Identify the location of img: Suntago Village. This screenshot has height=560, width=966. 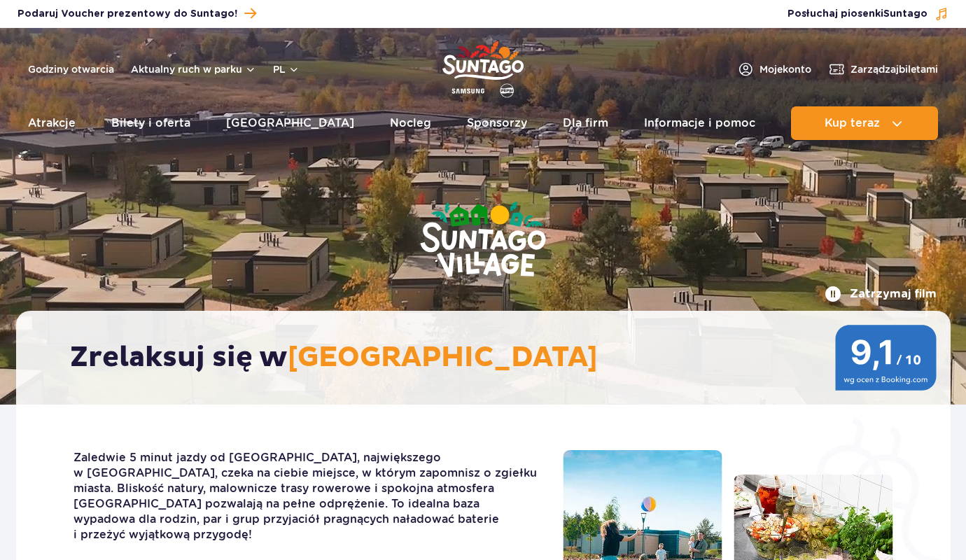
(483, 241).